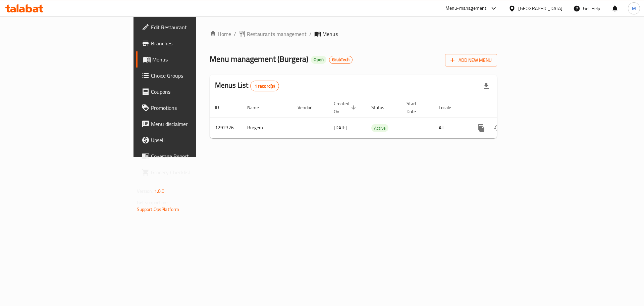  I want to click on span: Open, so click(319, 59).